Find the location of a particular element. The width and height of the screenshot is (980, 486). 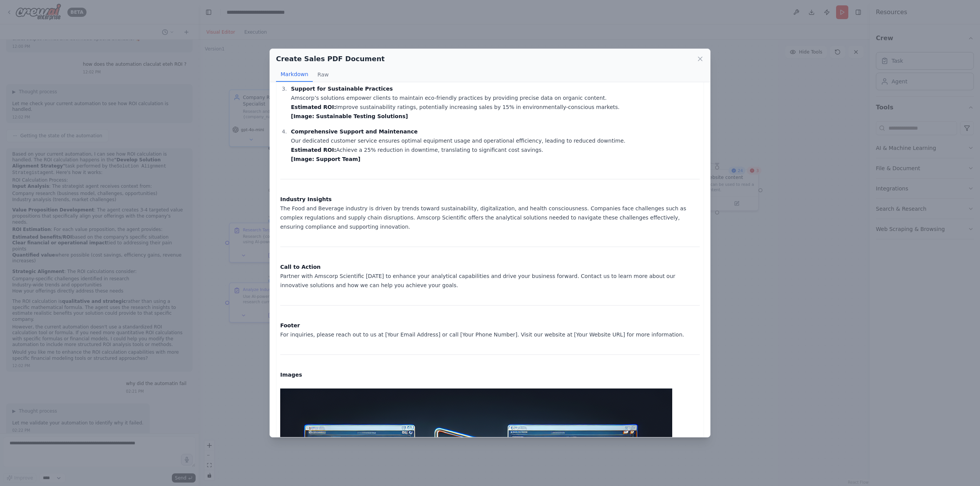

strong: Support for Sustainable Practices is located at coordinates (342, 89).